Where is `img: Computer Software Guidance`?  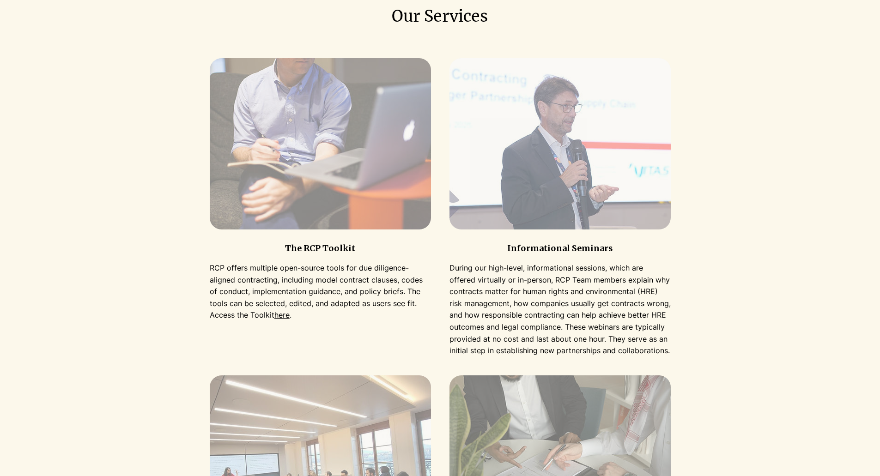
img: Computer Software Guidance is located at coordinates (320, 144).